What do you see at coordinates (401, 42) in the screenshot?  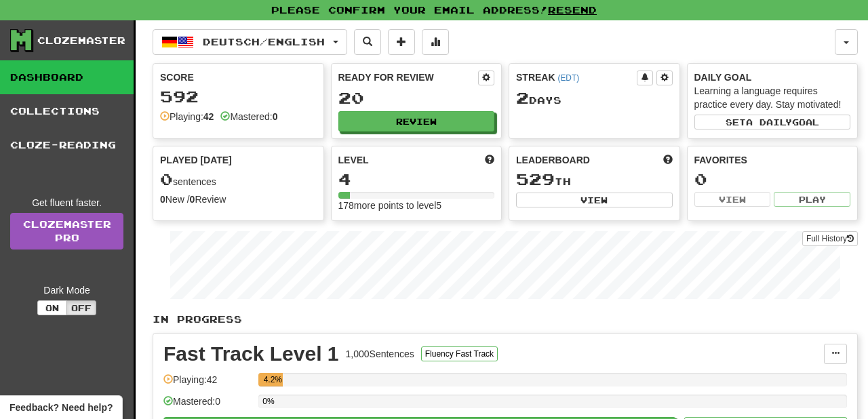 I see `button: Add sentence to collection` at bounding box center [401, 42].